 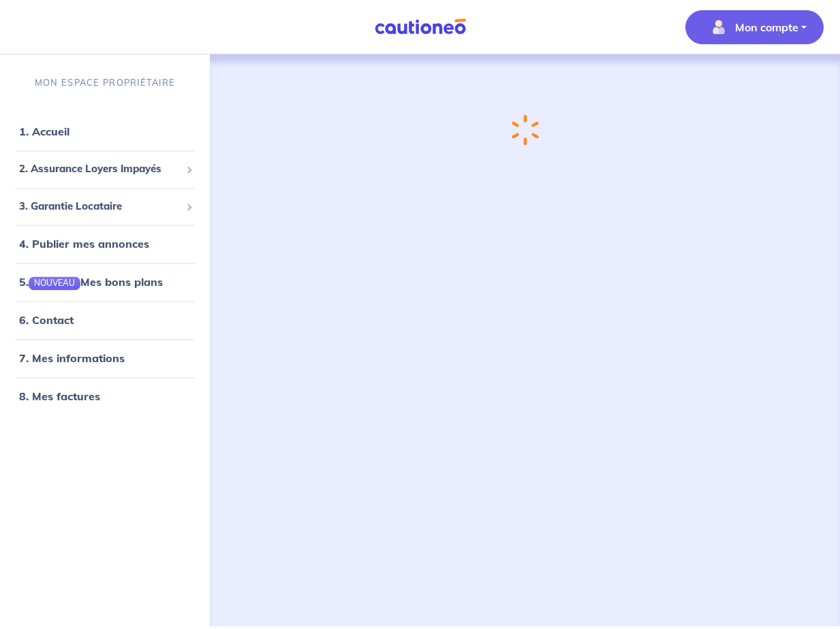 What do you see at coordinates (91, 283) in the screenshot?
I see `a: 5.NOUVEAUMes bons plans` at bounding box center [91, 283].